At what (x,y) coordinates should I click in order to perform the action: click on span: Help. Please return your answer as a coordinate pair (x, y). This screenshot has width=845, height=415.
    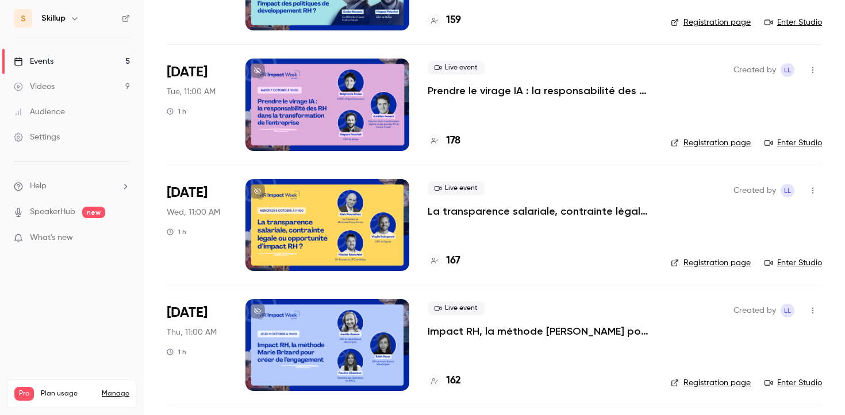
    Looking at the image, I should click on (38, 186).